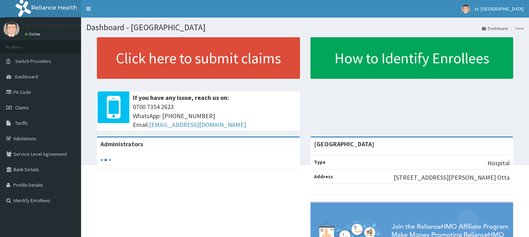 The height and width of the screenshot is (237, 529). What do you see at coordinates (198, 58) in the screenshot?
I see `a: Click here to submit claims` at bounding box center [198, 58].